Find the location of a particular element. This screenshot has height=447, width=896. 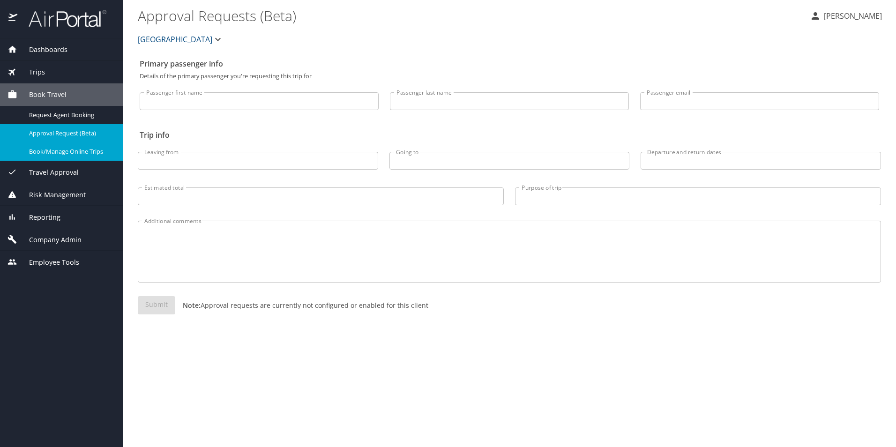

p: Details of the primary passenger you're requesting this trip for is located at coordinates (509, 76).